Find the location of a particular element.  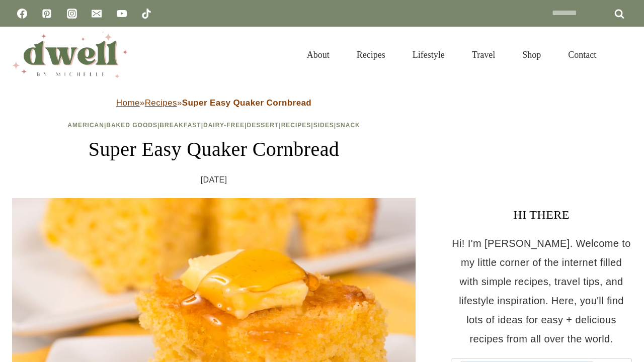

a: About is located at coordinates (318, 55).